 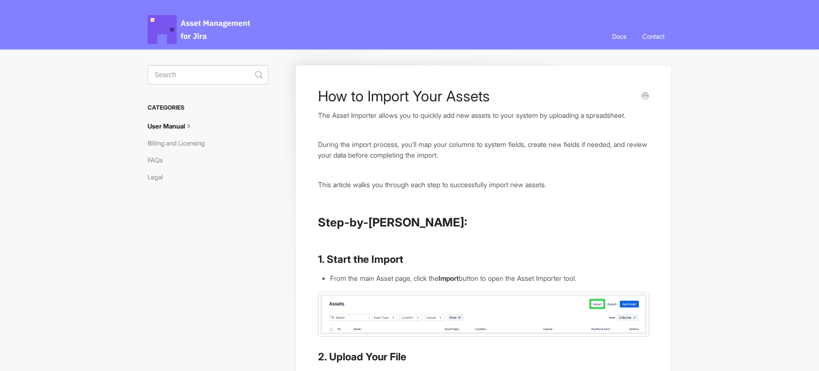 I want to click on a: Print this Article, so click(x=645, y=97).